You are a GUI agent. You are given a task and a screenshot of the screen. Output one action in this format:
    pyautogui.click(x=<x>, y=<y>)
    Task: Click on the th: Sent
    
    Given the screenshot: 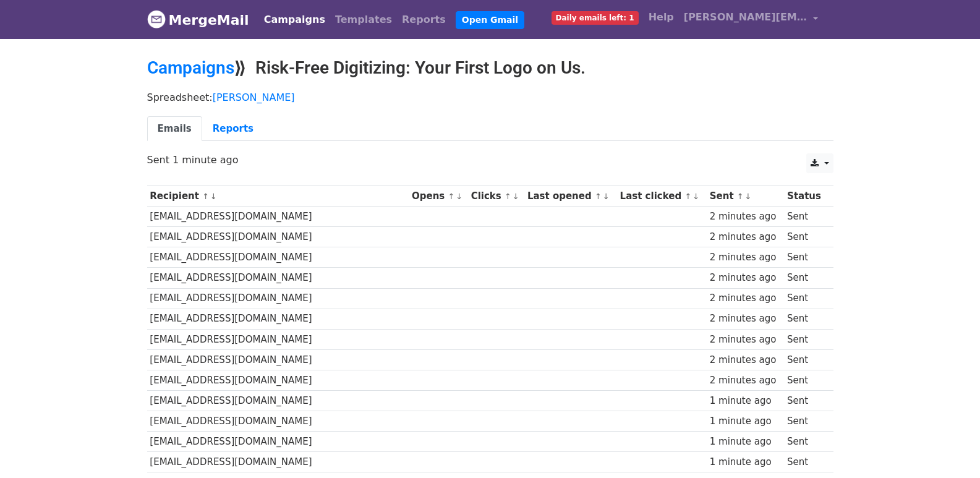 What is the action you would take?
    pyautogui.click(x=745, y=196)
    